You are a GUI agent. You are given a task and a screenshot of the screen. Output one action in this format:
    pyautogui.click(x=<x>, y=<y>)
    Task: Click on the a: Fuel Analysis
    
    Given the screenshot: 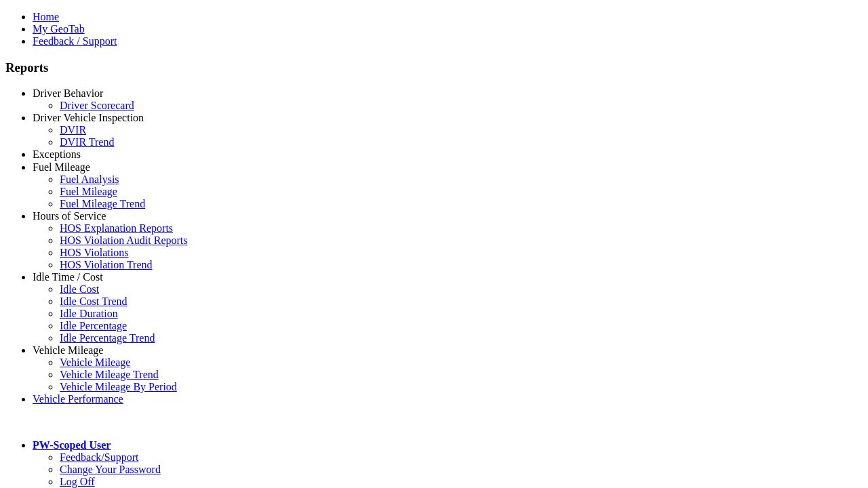 What is the action you would take?
    pyautogui.click(x=89, y=179)
    